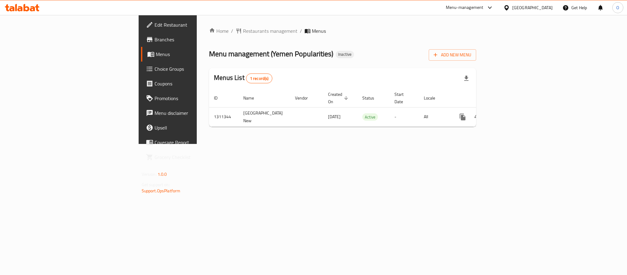 This screenshot has height=275, width=627. What do you see at coordinates (370, 117) in the screenshot?
I see `span: Active` at bounding box center [370, 117].